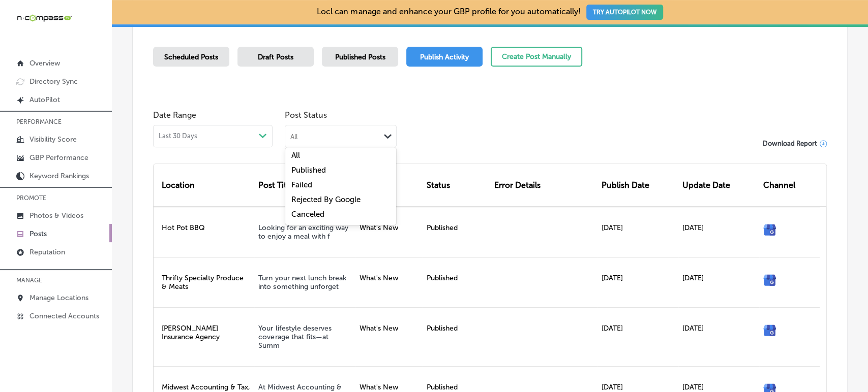 This screenshot has height=392, width=868. Describe the element at coordinates (537, 56) in the screenshot. I see `button: Create Post Manually` at that location.